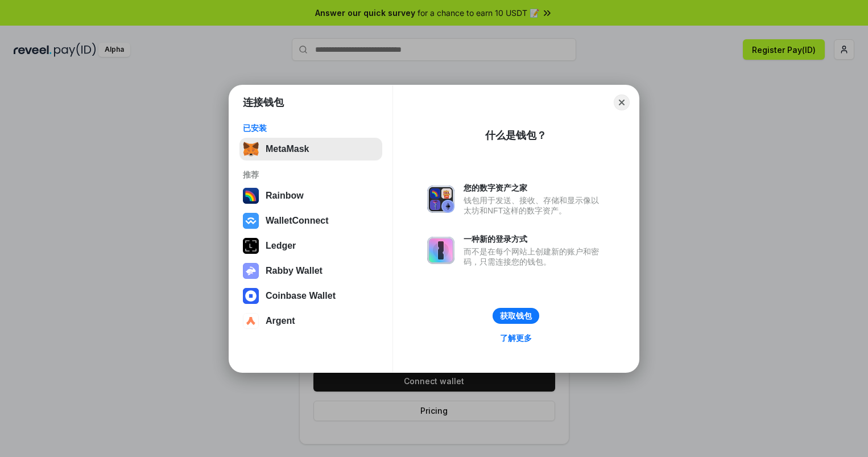 The width and height of the screenshot is (868, 457). Describe the element at coordinates (516, 316) in the screenshot. I see `div: 获取钱包` at that location.